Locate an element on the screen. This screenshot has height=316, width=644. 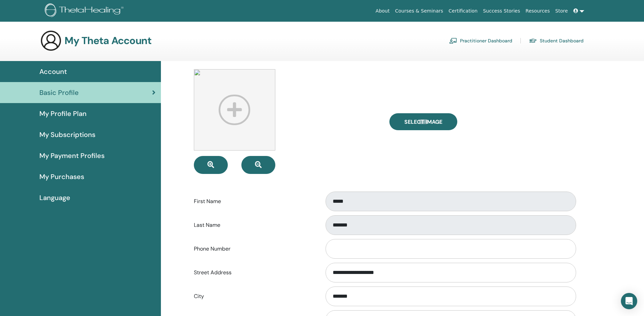
a: Student Dashboard is located at coordinates (556, 41).